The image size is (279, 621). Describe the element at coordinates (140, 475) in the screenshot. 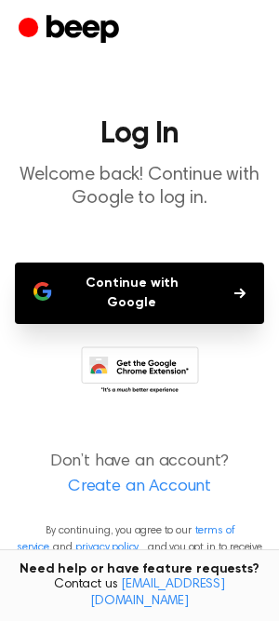

I see `p: Don’t have an account?` at that location.